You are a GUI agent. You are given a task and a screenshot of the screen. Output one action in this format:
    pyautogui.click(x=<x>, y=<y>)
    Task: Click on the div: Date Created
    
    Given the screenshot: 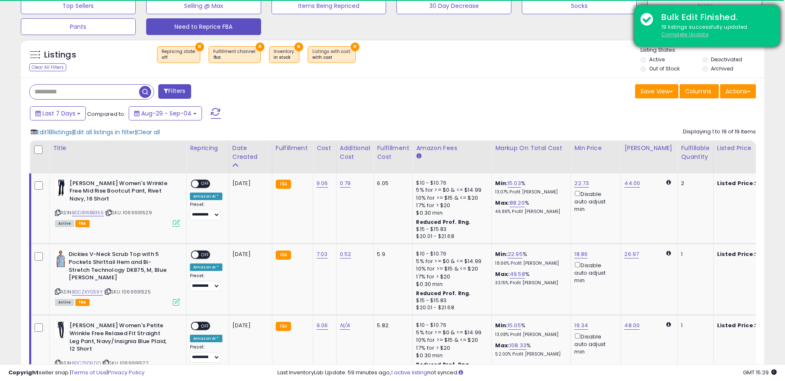 What is the action you would take?
    pyautogui.click(x=250, y=152)
    